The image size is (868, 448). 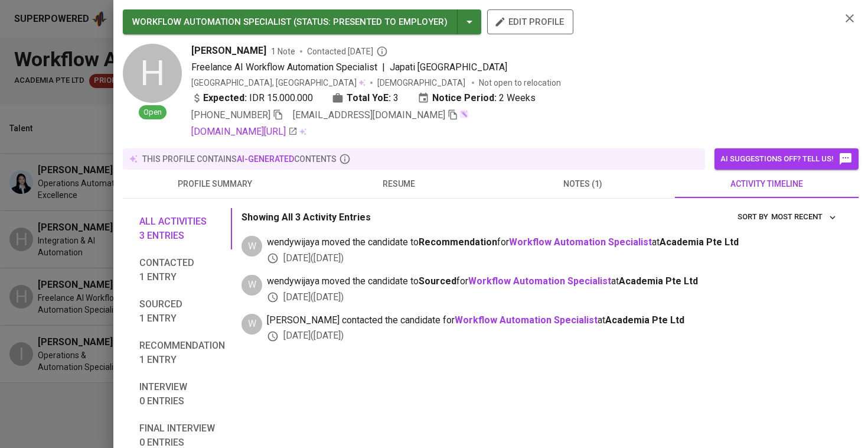 I want to click on span: Freelance AI Workflow Automation Specialist, so click(x=284, y=67).